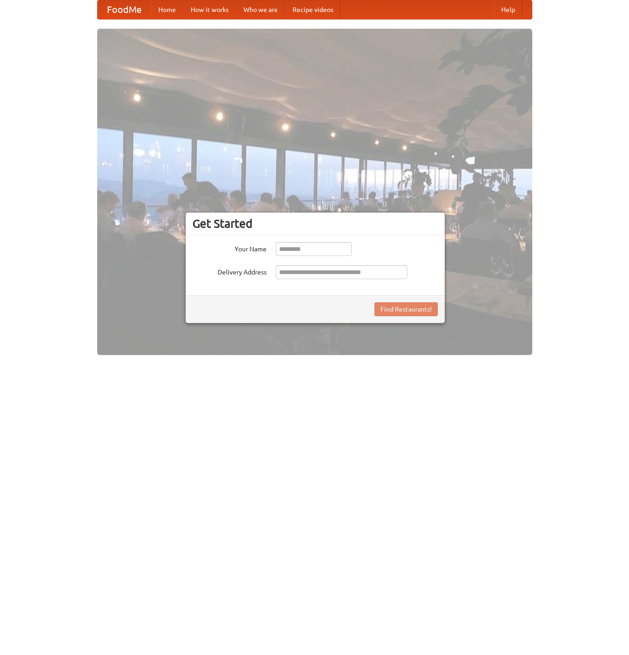  I want to click on a: Help, so click(508, 10).